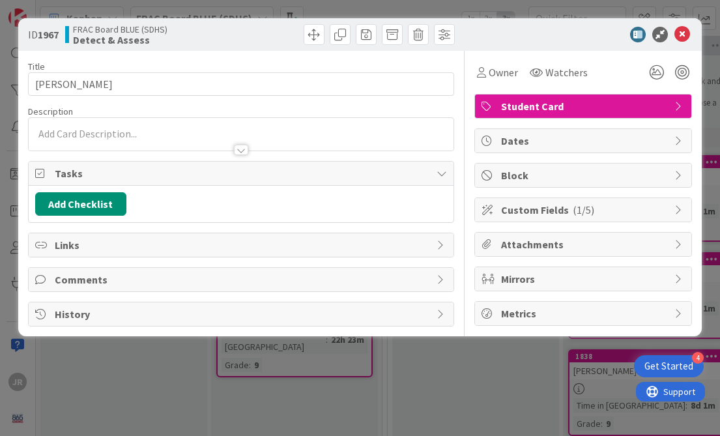 This screenshot has height=436, width=720. What do you see at coordinates (43, 10) in the screenshot?
I see `span: Support` at bounding box center [43, 10].